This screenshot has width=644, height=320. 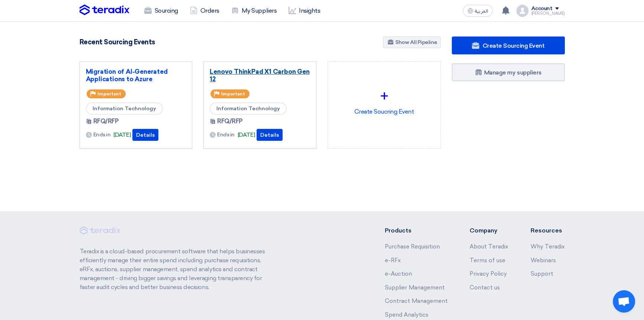 What do you see at coordinates (523, 11) in the screenshot?
I see `img: profile_test.png` at bounding box center [523, 11].